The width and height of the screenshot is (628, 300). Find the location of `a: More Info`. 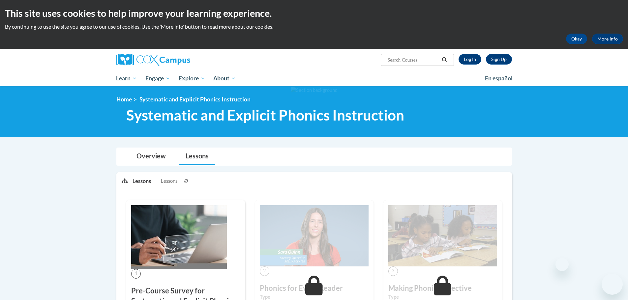

a: More Info is located at coordinates (607, 39).